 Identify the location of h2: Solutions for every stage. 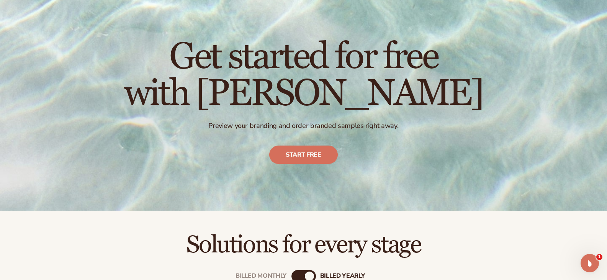
(303, 245).